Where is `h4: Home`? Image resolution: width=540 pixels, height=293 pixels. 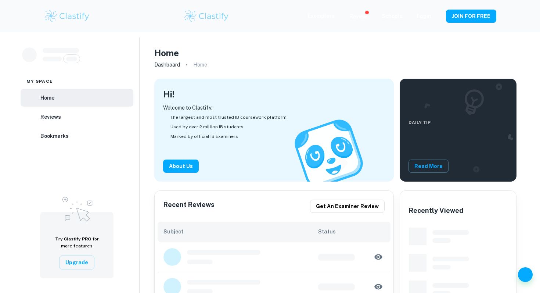 h4: Home is located at coordinates (166, 53).